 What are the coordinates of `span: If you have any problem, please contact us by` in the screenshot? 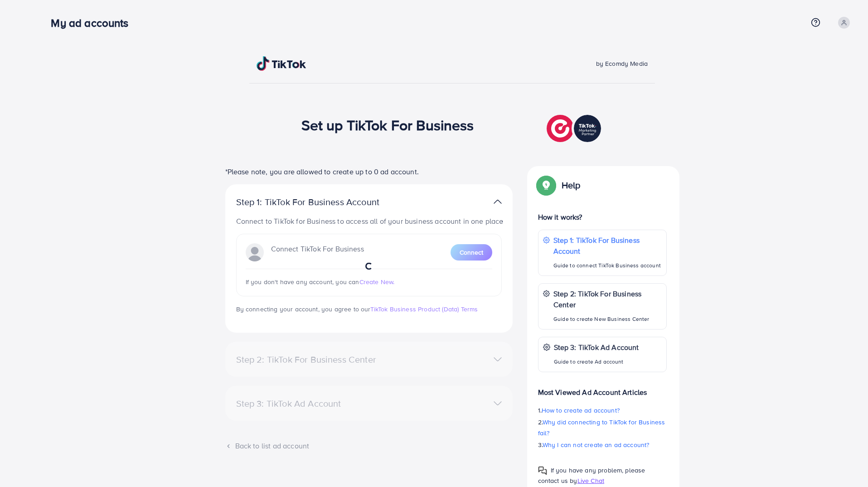 It's located at (592, 475).